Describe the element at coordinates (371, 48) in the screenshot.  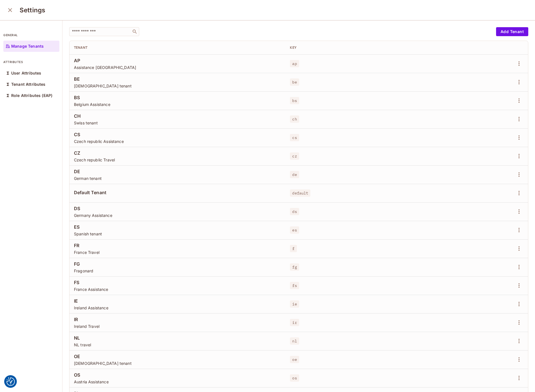
I see `div: Key` at that location.